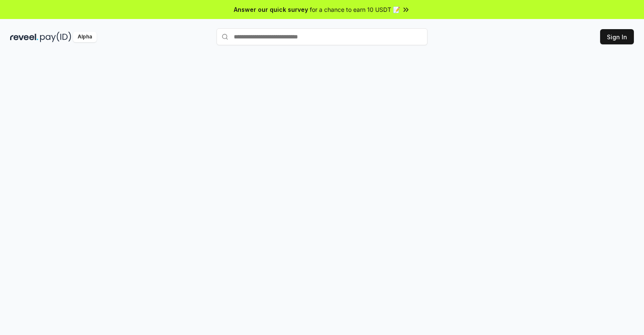 Image resolution: width=644 pixels, height=335 pixels. What do you see at coordinates (24, 37) in the screenshot?
I see `img: reveel_dark` at bounding box center [24, 37].